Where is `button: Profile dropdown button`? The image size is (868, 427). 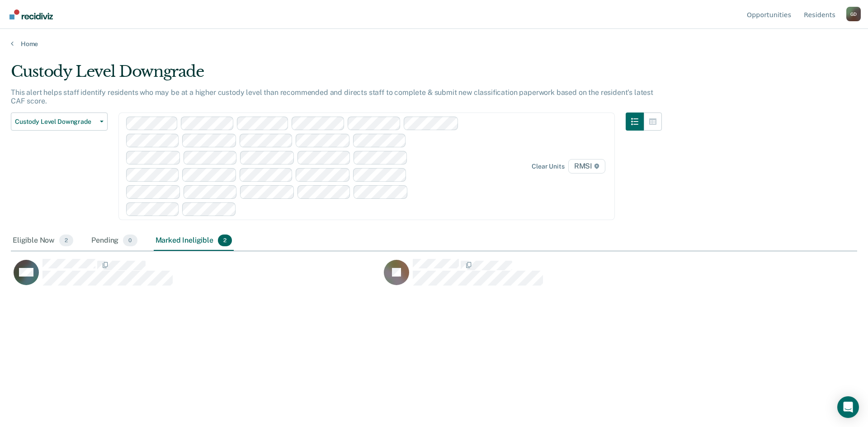 button: Profile dropdown button is located at coordinates (854, 14).